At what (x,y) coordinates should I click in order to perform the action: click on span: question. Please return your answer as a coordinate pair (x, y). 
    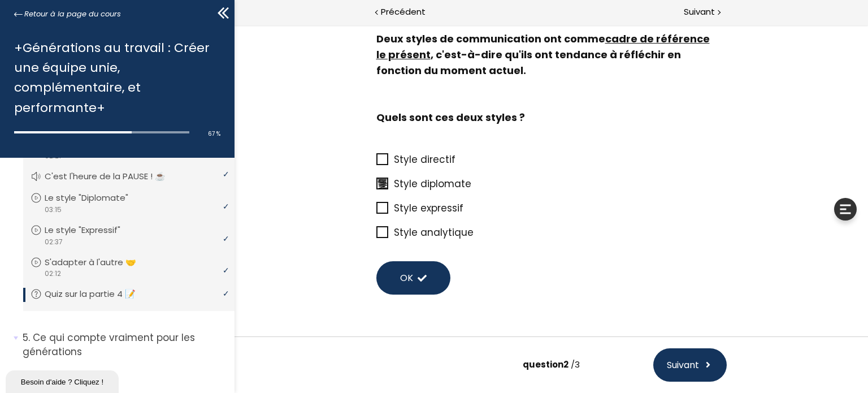
    Looking at the image, I should click on (311, 340).